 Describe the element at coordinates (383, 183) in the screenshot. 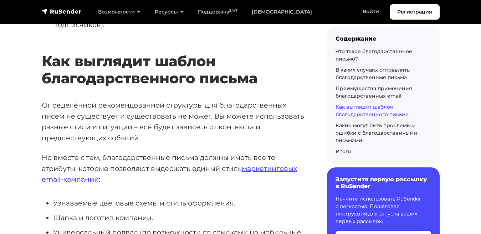

I see `h6: Запустите первую рассылку в RuSender` at that location.